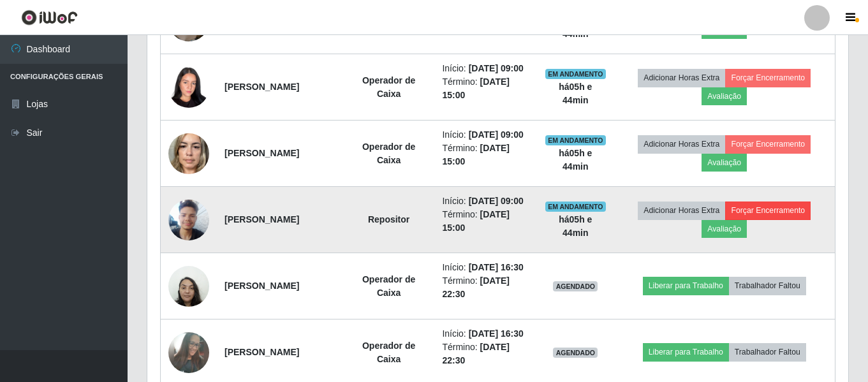  What do you see at coordinates (188, 87) in the screenshot?
I see `img: 1742821010159.jpeg` at bounding box center [188, 87].